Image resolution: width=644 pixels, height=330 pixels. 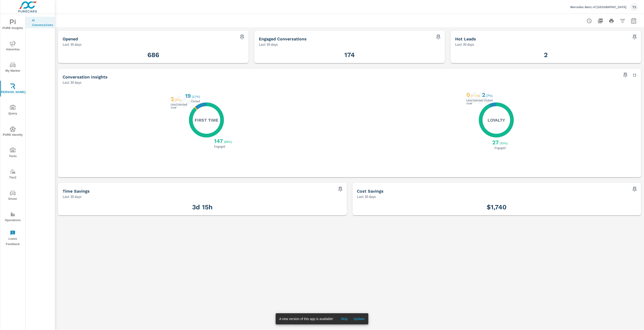 What do you see at coordinates (345, 319) in the screenshot?
I see `button: Skip` at bounding box center [345, 319].